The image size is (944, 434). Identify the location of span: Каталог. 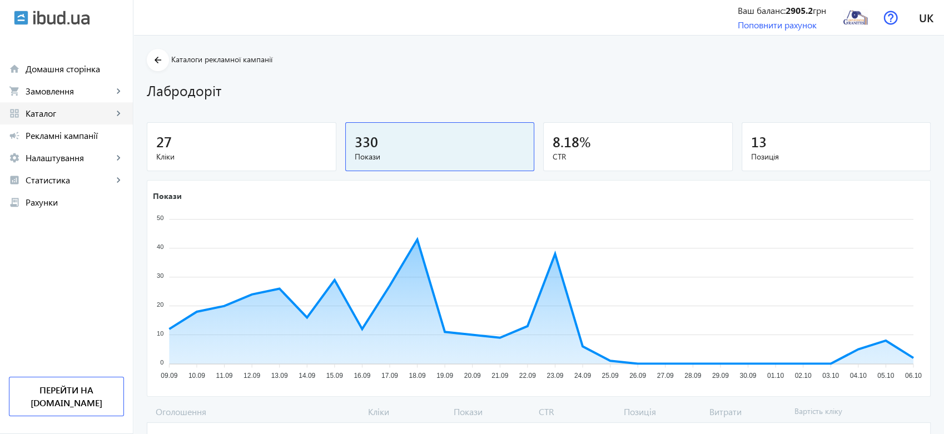
(69, 113).